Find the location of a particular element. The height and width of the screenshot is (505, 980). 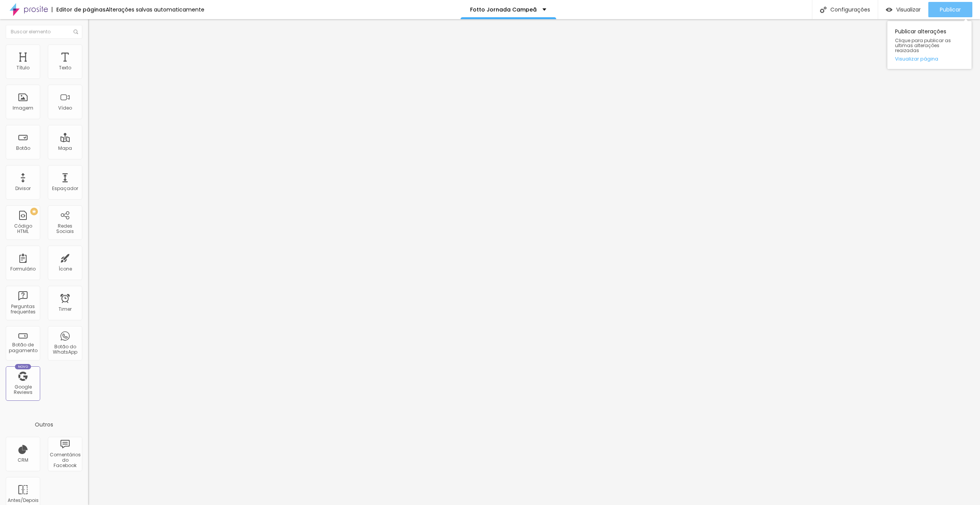

div: Mapa is located at coordinates (65, 148).